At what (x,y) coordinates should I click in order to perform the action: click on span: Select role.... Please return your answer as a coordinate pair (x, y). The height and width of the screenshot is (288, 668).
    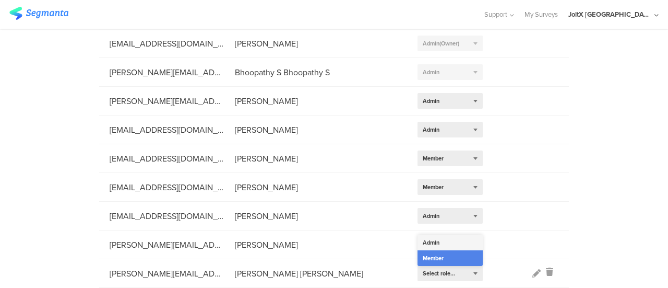
    Looking at the image, I should click on (439, 273).